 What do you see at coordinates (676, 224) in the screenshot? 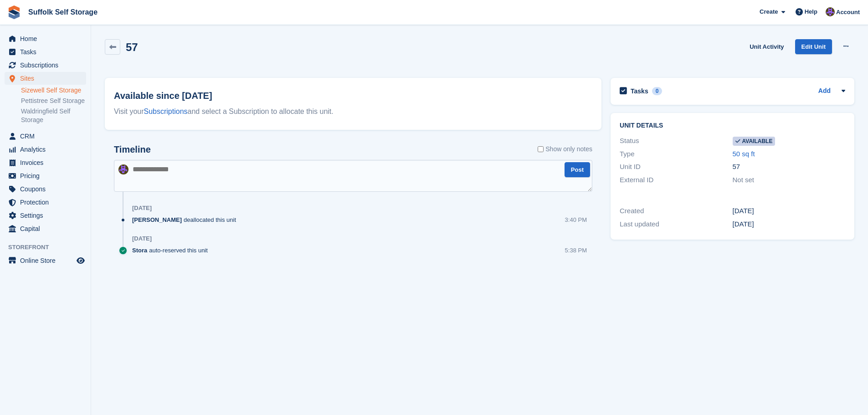
I see `div: Last updated` at bounding box center [676, 224].